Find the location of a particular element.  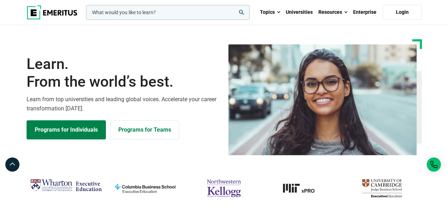

a: northwestern-kellogg is located at coordinates (224, 188).